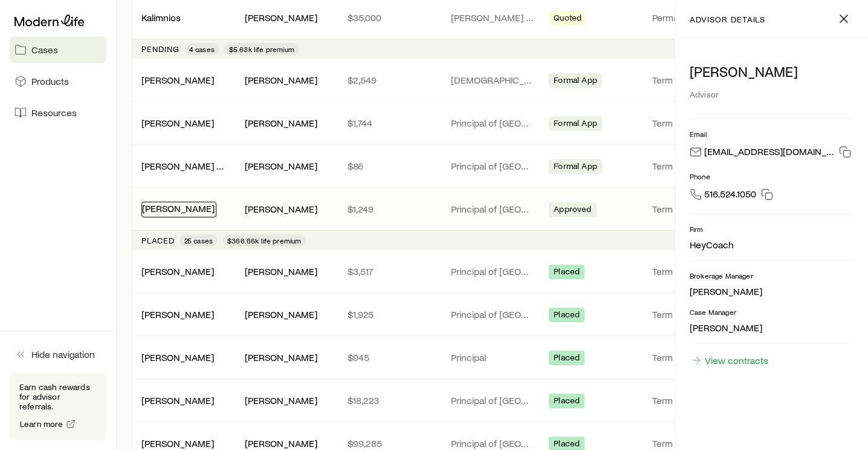 Image resolution: width=868 pixels, height=450 pixels. Describe the element at coordinates (493, 357) in the screenshot. I see `p: Principal` at that location.